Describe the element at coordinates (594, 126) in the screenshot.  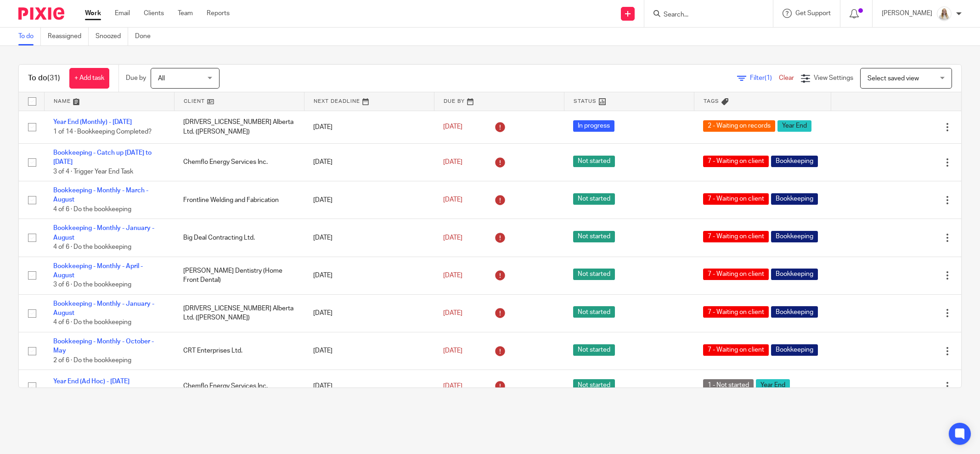
I see `span: In progress` at that location.